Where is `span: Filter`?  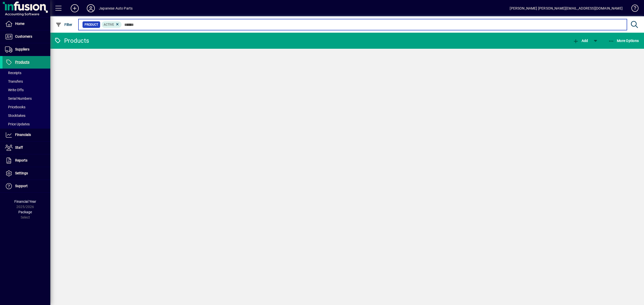
span: Filter is located at coordinates (64, 24).